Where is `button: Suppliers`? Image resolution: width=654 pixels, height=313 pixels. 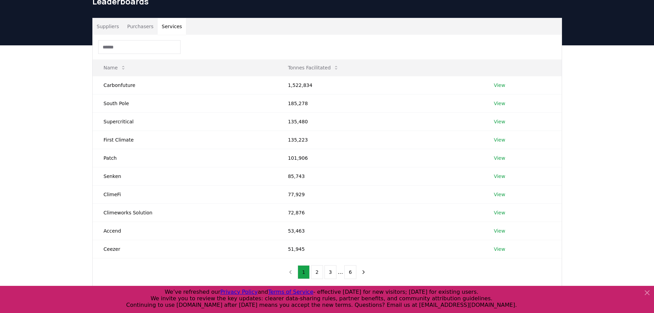 button: Suppliers is located at coordinates (108, 26).